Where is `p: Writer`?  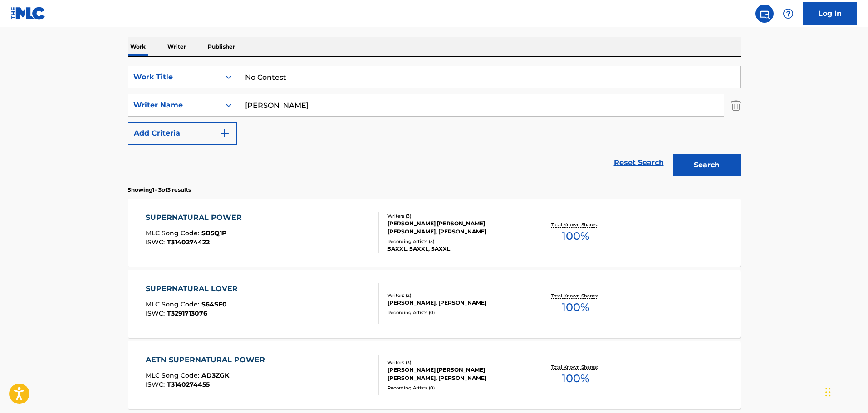 p: Writer is located at coordinates (177, 47).